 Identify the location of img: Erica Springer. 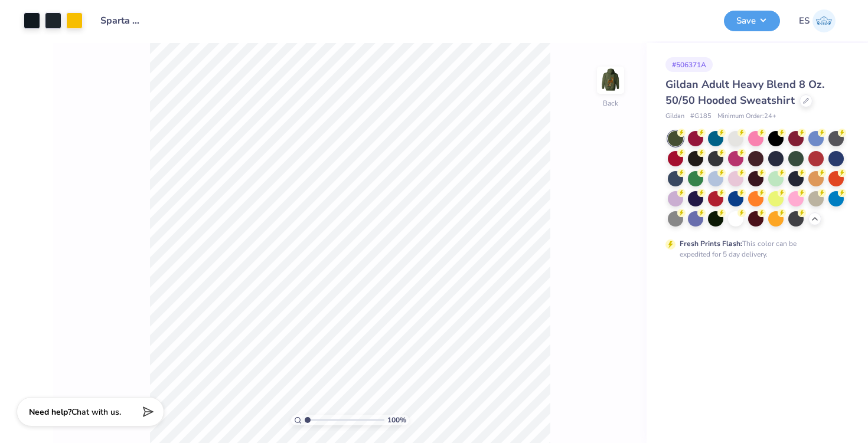
(824, 21).